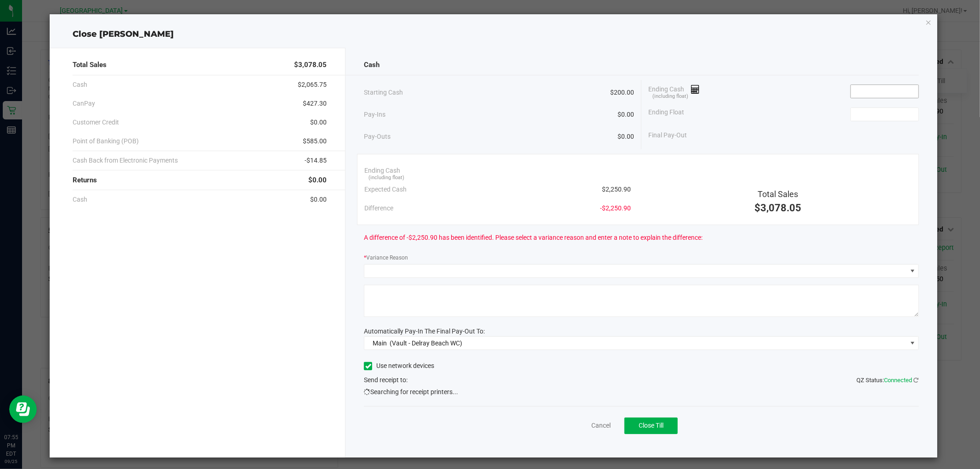 The width and height of the screenshot is (980, 469). What do you see at coordinates (601, 425) in the screenshot?
I see `a: Cancel` at bounding box center [601, 425].